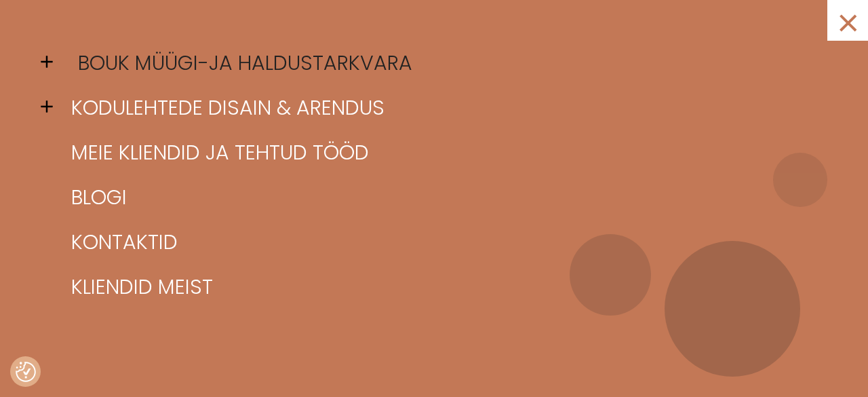  What do you see at coordinates (444, 287) in the screenshot?
I see `a: Kliendid meist` at bounding box center [444, 287].